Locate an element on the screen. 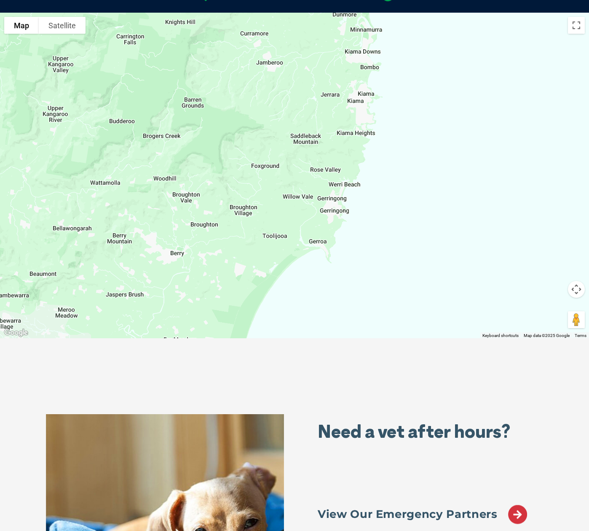  img: Google is located at coordinates (16, 333).